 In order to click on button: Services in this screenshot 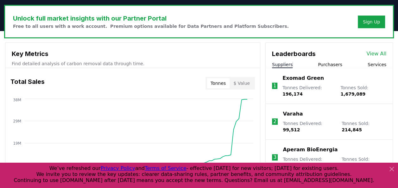, I will do `click(377, 65)`.